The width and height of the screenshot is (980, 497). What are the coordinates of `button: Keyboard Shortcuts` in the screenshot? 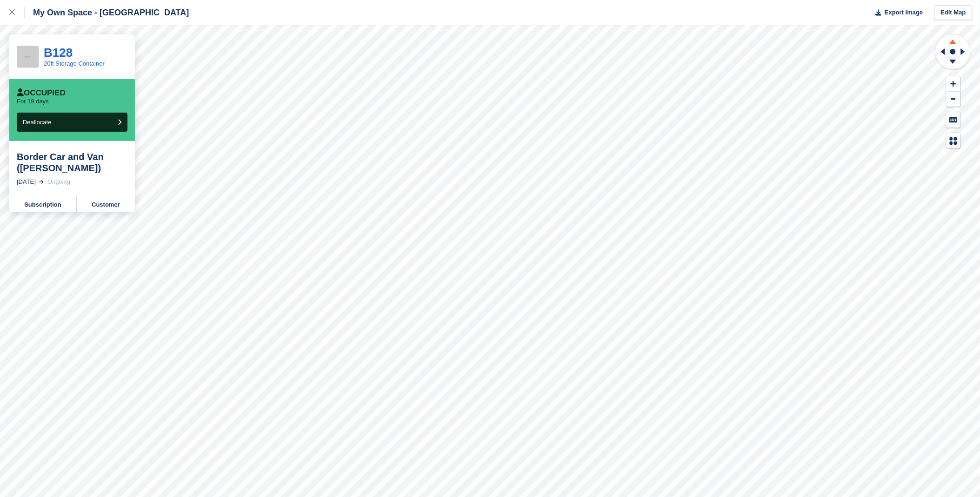 It's located at (953, 119).